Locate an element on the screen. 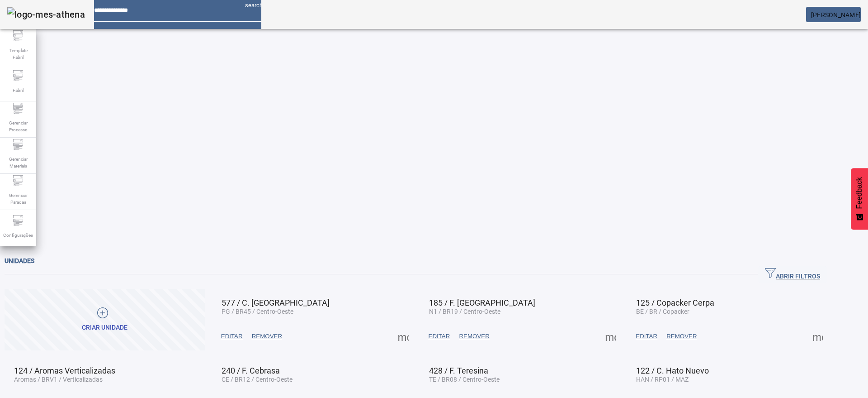 The width and height of the screenshot is (868, 398). span: PG / BR45 / Centro-Oeste is located at coordinates (257, 311).